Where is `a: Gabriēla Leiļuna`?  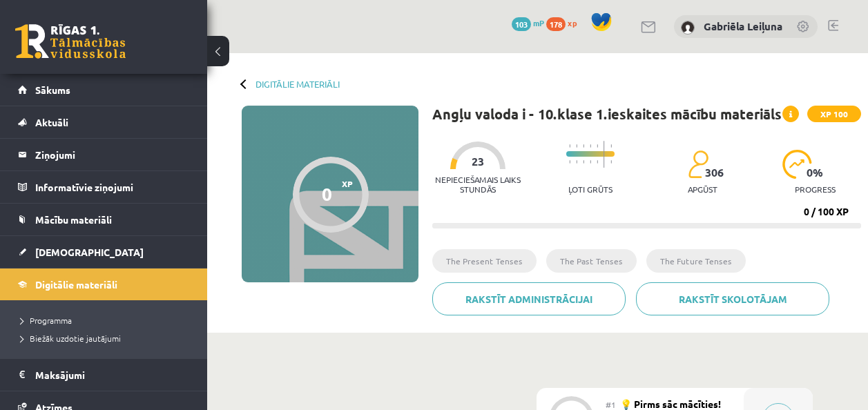 a: Gabriēla Leiļuna is located at coordinates (744, 27).